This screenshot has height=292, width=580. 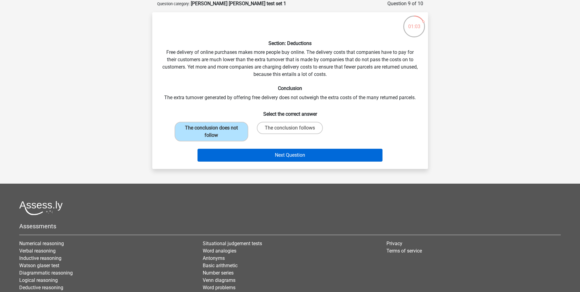 What do you see at coordinates (39, 265) in the screenshot?
I see `a: Watson glaser test` at bounding box center [39, 265].